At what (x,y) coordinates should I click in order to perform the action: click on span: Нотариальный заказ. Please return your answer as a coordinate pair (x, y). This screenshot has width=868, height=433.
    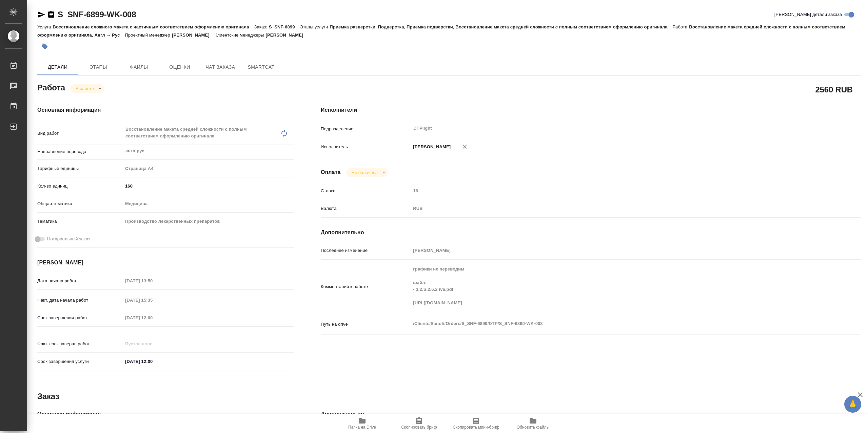
    Looking at the image, I should click on (69, 239).